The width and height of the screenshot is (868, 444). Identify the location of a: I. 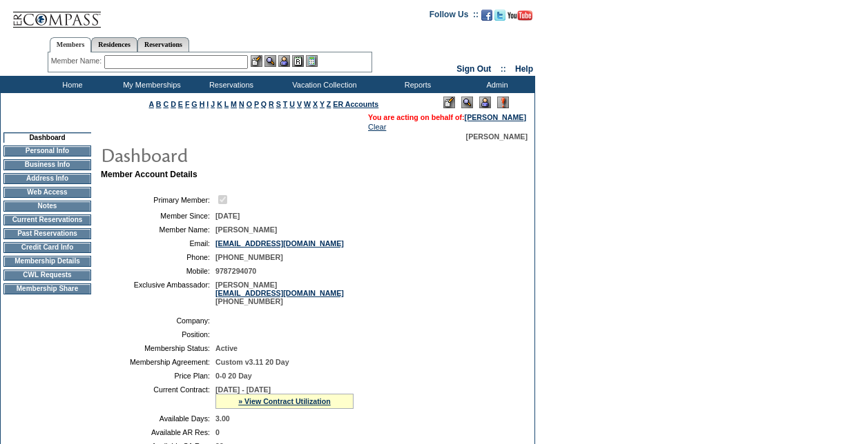
(207, 104).